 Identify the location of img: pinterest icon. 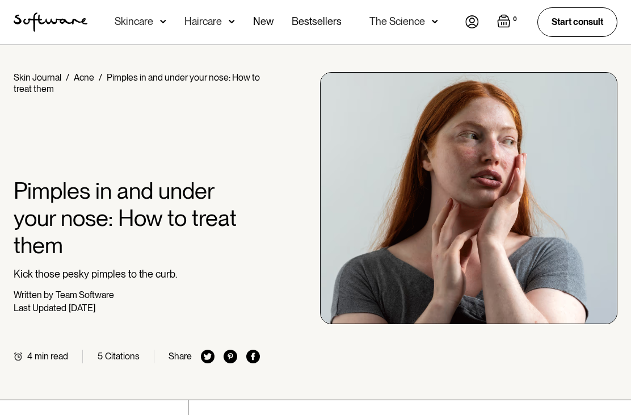
(230, 356).